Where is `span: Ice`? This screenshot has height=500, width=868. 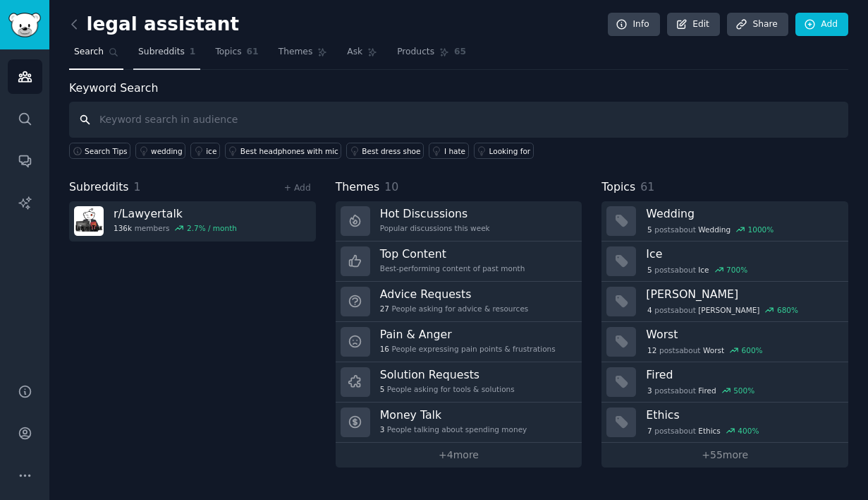
span: Ice is located at coordinates (703, 270).